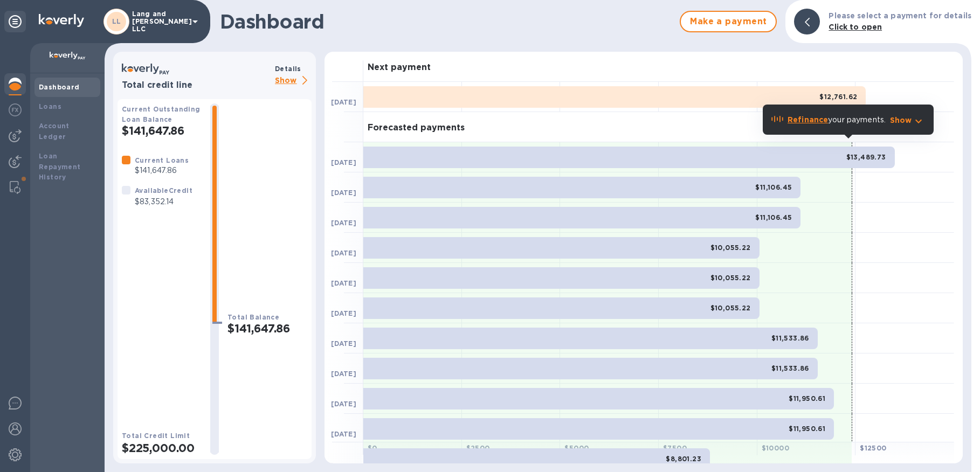 The height and width of the screenshot is (472, 980). What do you see at coordinates (728, 21) in the screenshot?
I see `button: Make a payment` at bounding box center [728, 21].